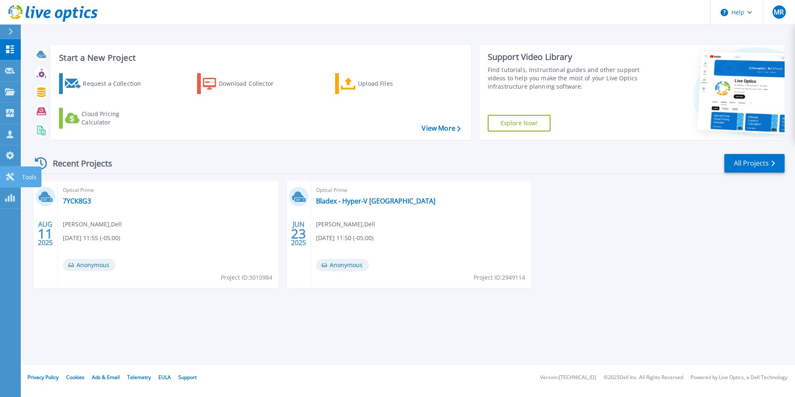  I want to click on div: Find tutorials, instructional guides and other support videos to help you make the most of your L..., so click(566, 78).